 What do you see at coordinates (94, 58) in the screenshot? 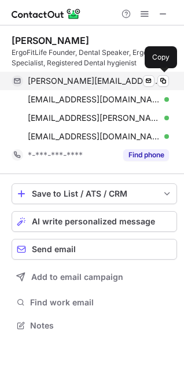
I see `div: ErgoFitLife Founder, Dental Speaker, Ergonomics Specialist, Registered Dental hygienist` at bounding box center [94, 58].